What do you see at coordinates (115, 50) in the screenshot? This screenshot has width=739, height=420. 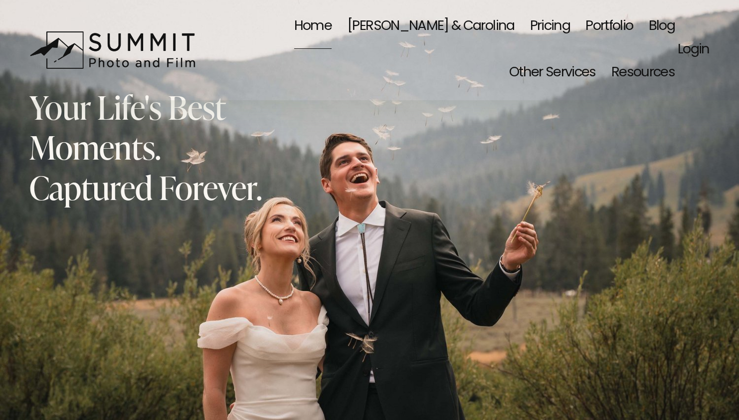 I see `a: Summit Photo and Film` at bounding box center [115, 50].